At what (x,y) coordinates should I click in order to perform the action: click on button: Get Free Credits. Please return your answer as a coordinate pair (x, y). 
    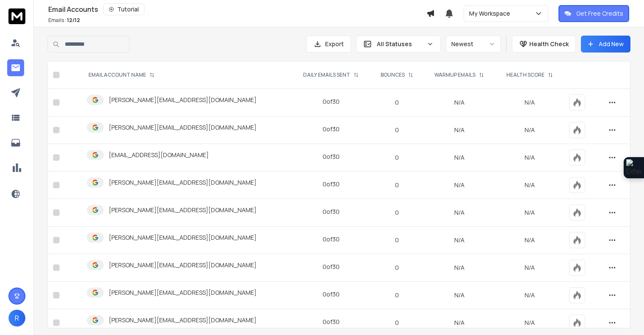
    Looking at the image, I should click on (594, 13).